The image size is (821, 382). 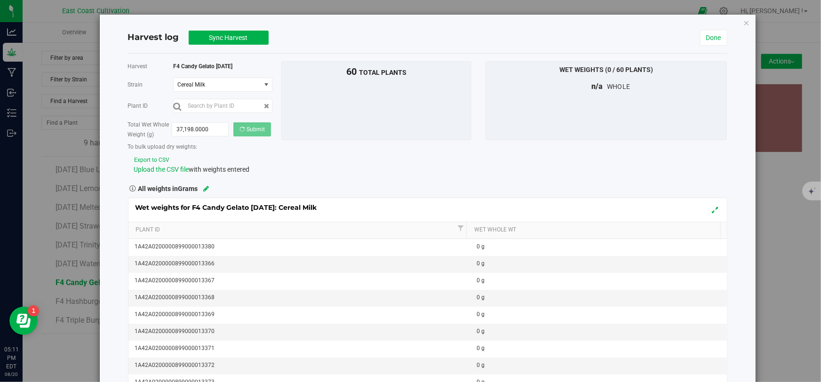 I want to click on button: Expand, so click(x=715, y=209).